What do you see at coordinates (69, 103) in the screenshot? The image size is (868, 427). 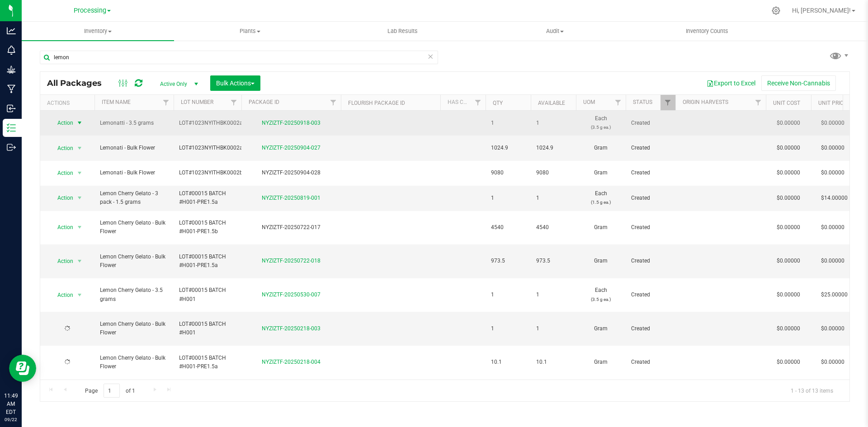 I see `div: Actions` at bounding box center [69, 103].